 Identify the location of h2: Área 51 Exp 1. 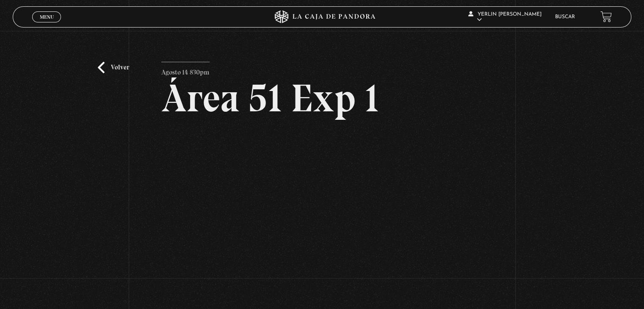
(322, 98).